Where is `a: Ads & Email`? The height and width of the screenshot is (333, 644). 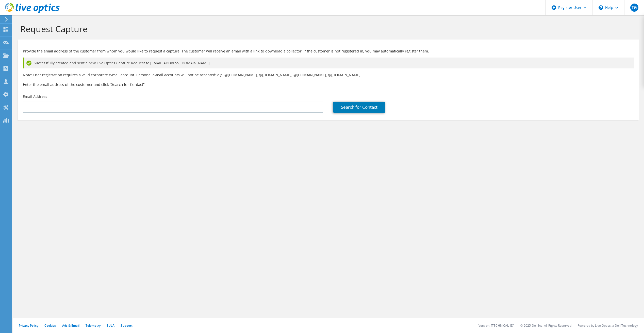
a: Ads & Email is located at coordinates (71, 326).